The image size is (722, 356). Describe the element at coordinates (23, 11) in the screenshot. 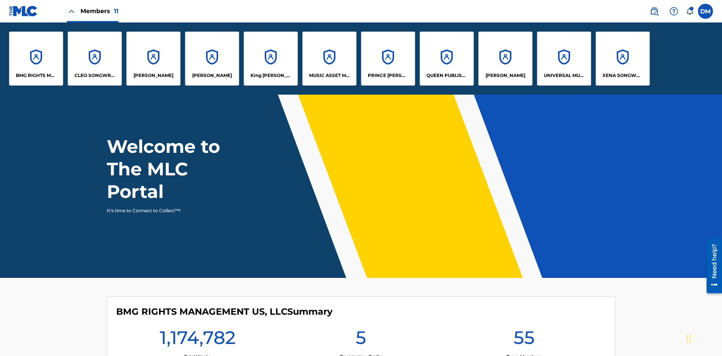

I see `img: MLC Logo` at that location.